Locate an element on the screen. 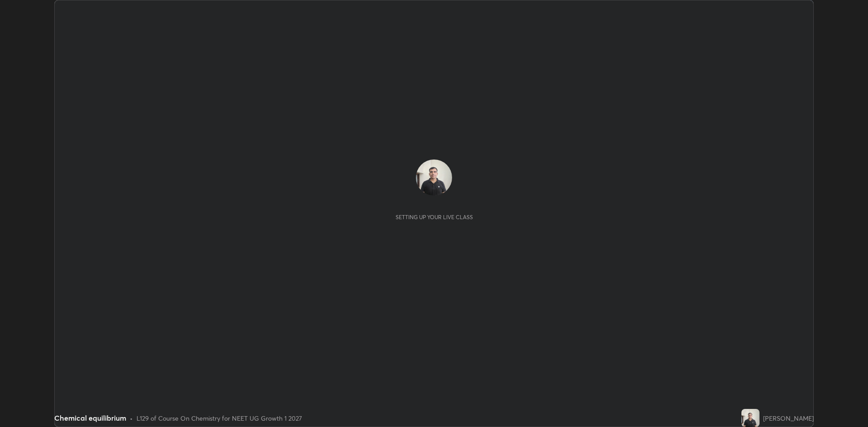 Image resolution: width=868 pixels, height=427 pixels. div: L129 of Course On Chemistry for NEET UG Growth 1 2027 is located at coordinates (219, 418).